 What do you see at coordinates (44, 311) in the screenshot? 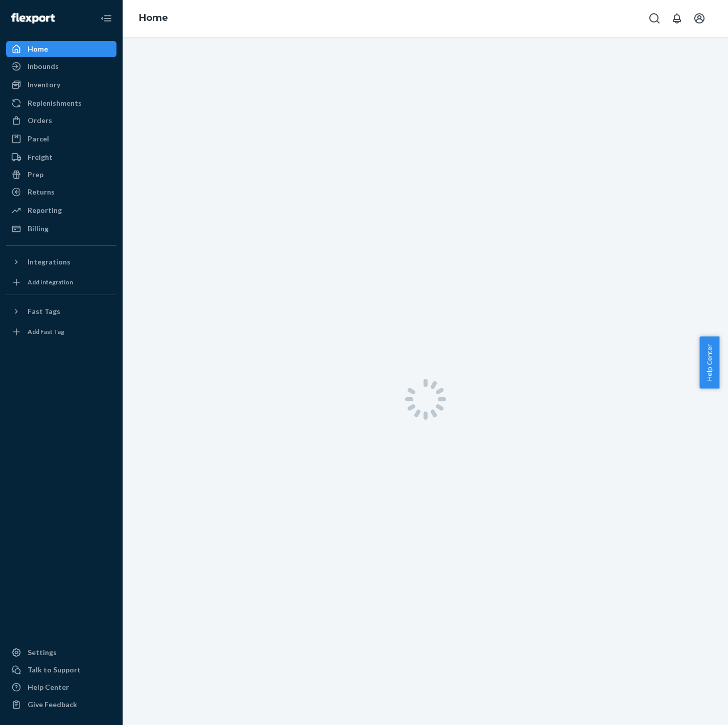
I see `div: Fast Tags` at bounding box center [44, 311].